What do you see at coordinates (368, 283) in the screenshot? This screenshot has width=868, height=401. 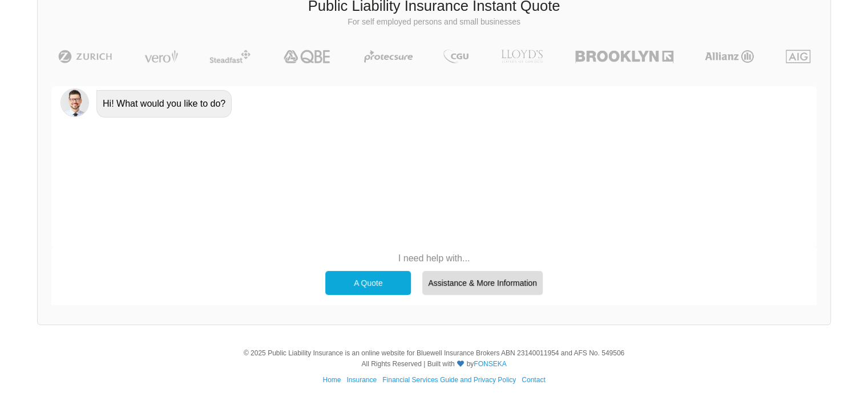 I see `div: A Quote` at bounding box center [368, 283].